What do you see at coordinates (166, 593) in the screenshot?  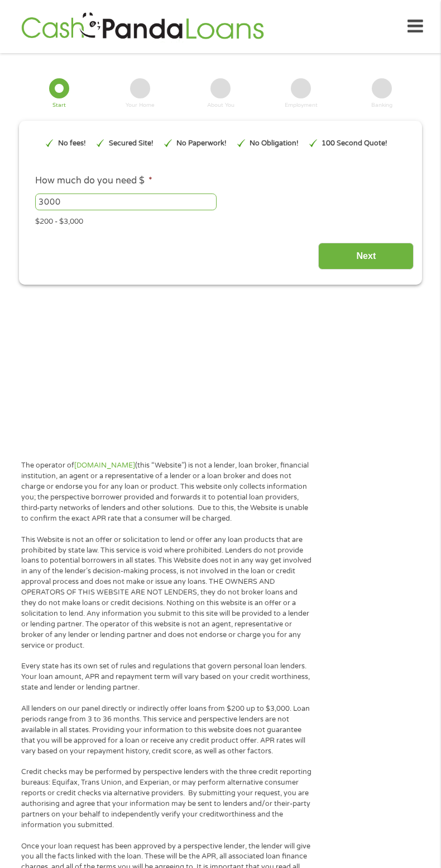 I see `p: This Website is not an offer or solicitation to lend or offer any loan products that are prohibit...` at bounding box center [166, 593].